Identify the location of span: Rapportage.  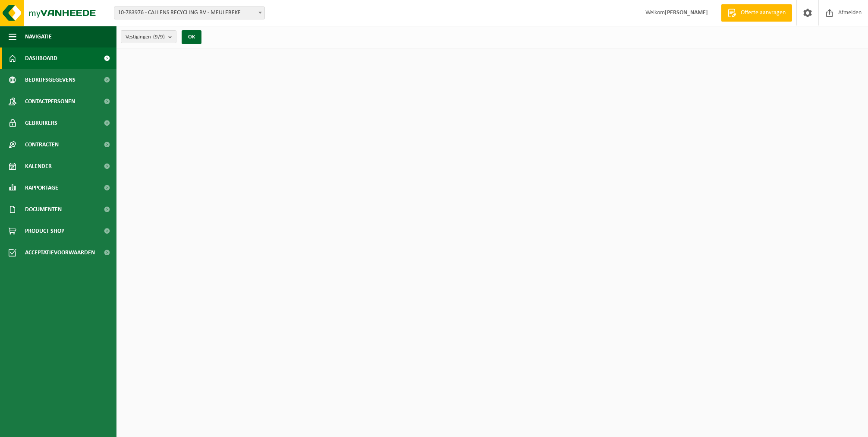
(42, 188).